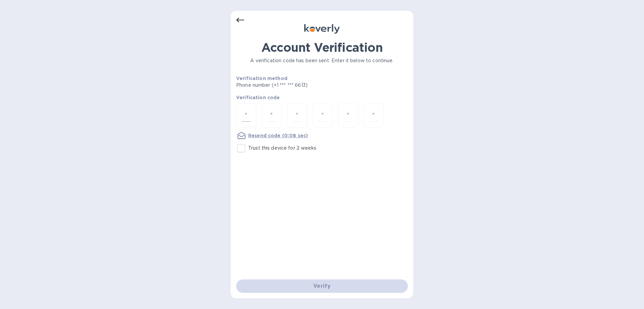 The height and width of the screenshot is (309, 644). What do you see at coordinates (322, 97) in the screenshot?
I see `p: Verification code` at bounding box center [322, 97].